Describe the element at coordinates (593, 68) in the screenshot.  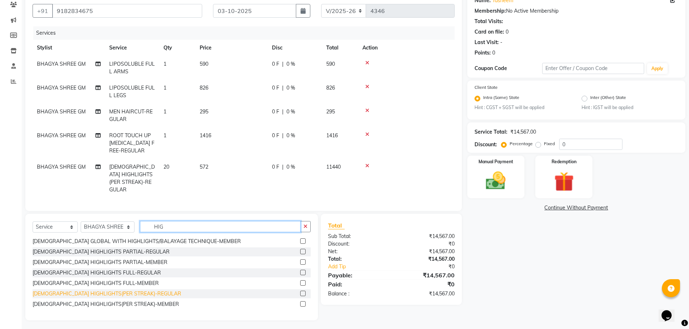
I see `input: Enter Offer / Coupon Code` at that location.